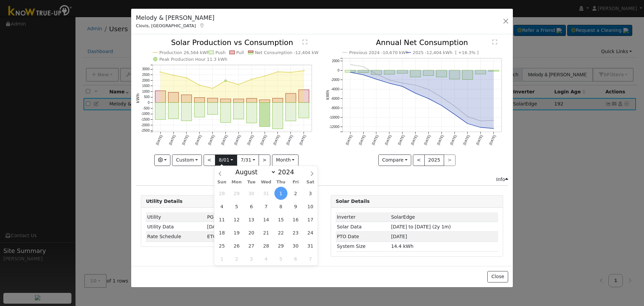 The height and width of the screenshot is (306, 644). Describe the element at coordinates (402, 246) in the screenshot. I see `span: 14.4 kWh` at that location.